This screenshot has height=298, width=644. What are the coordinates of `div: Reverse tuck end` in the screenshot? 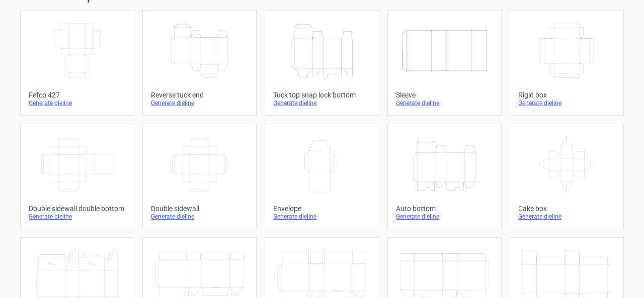 It's located at (199, 95).